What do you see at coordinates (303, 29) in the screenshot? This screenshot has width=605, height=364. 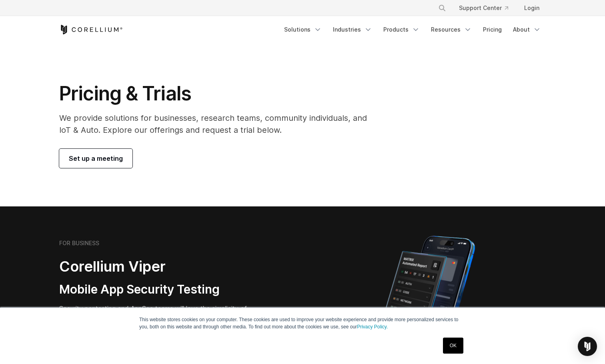 I see `a: Solutions` at bounding box center [303, 29].